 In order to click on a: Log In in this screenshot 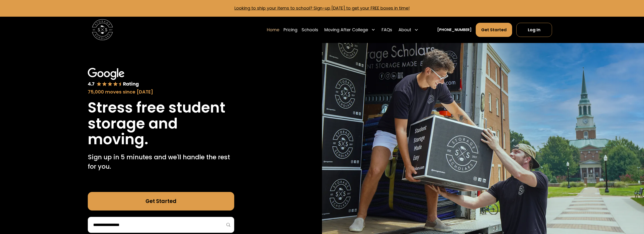, I will do `click(534, 30)`.